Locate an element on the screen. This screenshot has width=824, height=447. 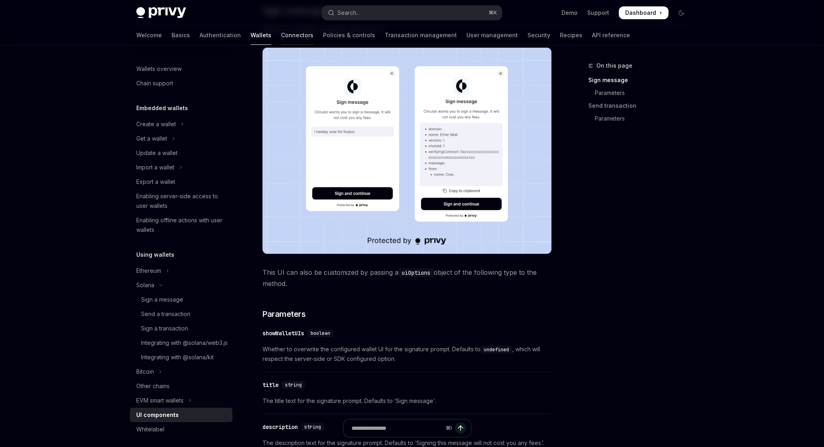
button: Send message is located at coordinates (460, 428).